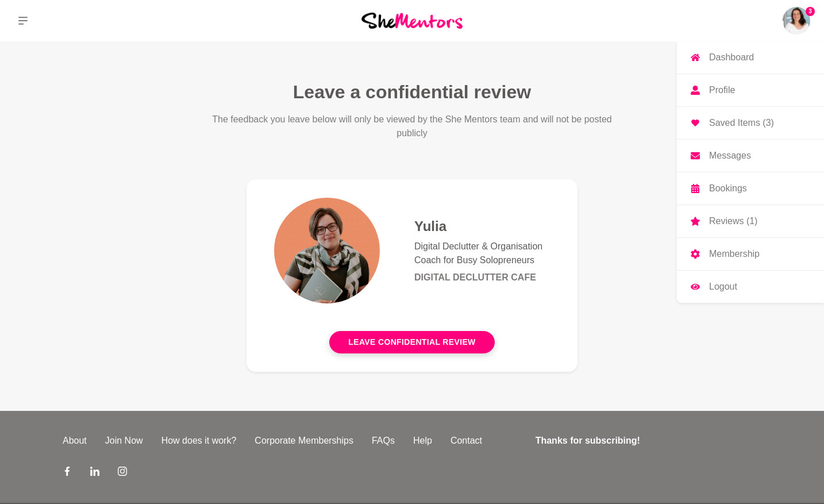 The image size is (824, 504). What do you see at coordinates (796, 21) in the screenshot?
I see `img: Tarisha Tourok` at bounding box center [796, 21].